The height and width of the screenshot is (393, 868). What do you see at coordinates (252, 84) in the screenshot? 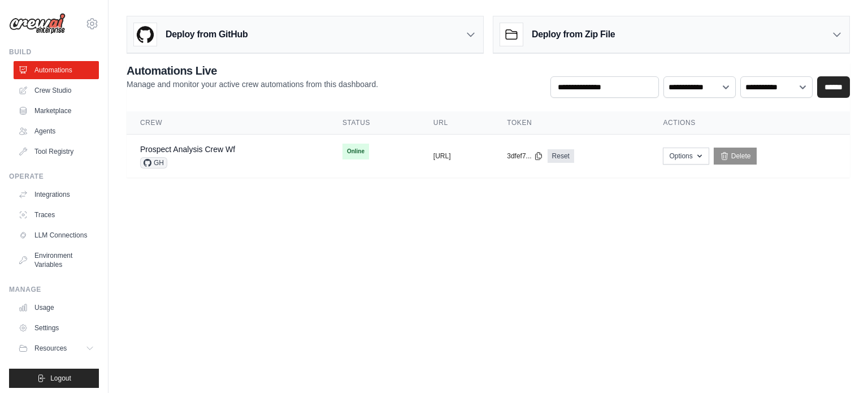
I see `p: Manage and monitor your active crew automations from this dashboard.` at bounding box center [252, 84].